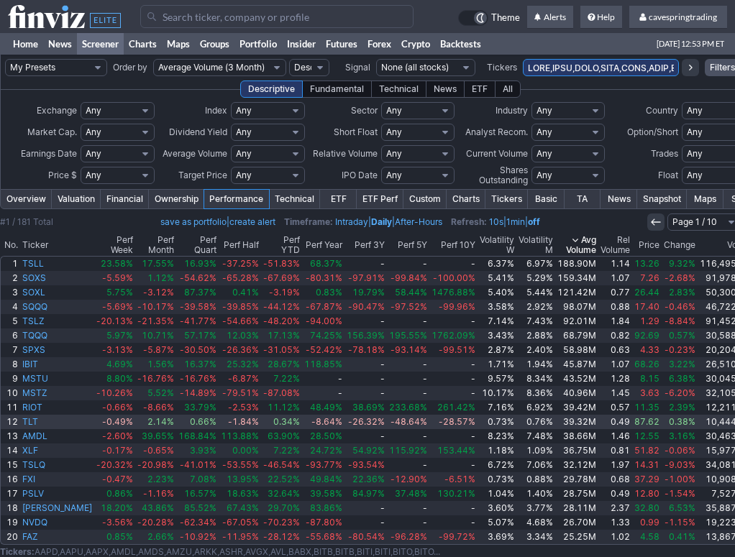 The height and width of the screenshot is (557, 735). Describe the element at coordinates (342, 44) in the screenshot. I see `a: Futures` at that location.